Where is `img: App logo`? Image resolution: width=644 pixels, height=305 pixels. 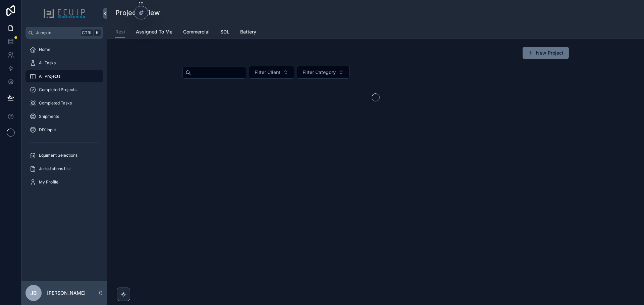 img: App logo is located at coordinates (64, 14).